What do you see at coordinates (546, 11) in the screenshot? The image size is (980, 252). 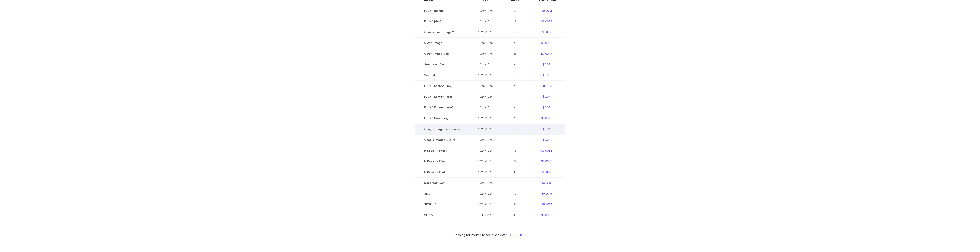 I see `td: $0.0013` at bounding box center [546, 11].